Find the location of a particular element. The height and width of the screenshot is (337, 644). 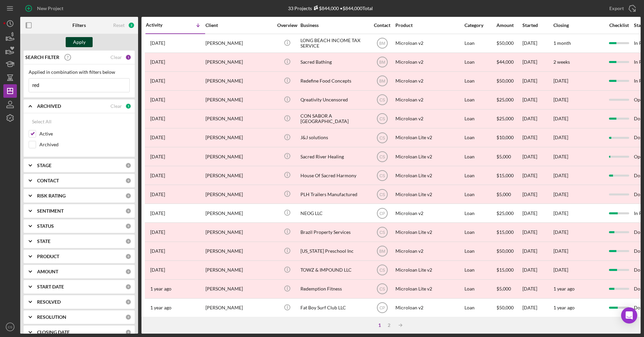

b: RESOLUTION is located at coordinates (51, 317).